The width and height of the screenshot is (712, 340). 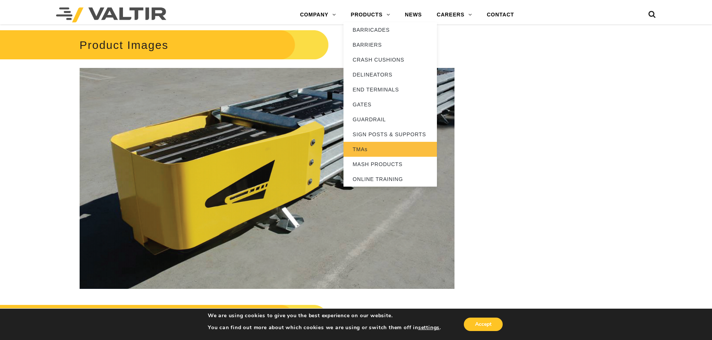 What do you see at coordinates (429, 328) in the screenshot?
I see `button: settings` at bounding box center [429, 328].